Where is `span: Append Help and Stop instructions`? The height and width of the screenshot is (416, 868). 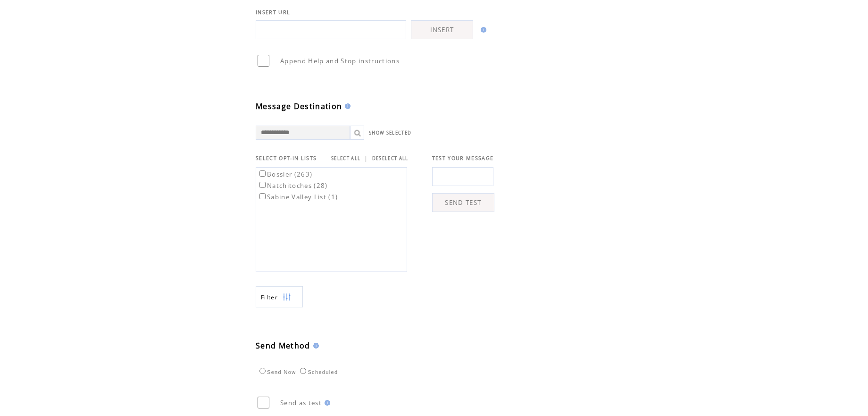 span: Append Help and Stop instructions is located at coordinates (340, 61).